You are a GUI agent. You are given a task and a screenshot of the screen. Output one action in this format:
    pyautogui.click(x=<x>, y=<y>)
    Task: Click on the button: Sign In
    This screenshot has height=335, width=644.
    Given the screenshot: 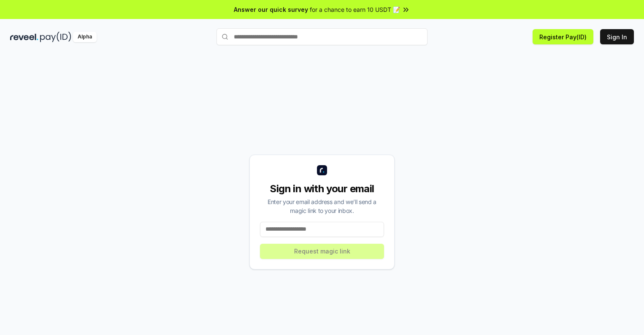 What is the action you would take?
    pyautogui.click(x=617, y=37)
    